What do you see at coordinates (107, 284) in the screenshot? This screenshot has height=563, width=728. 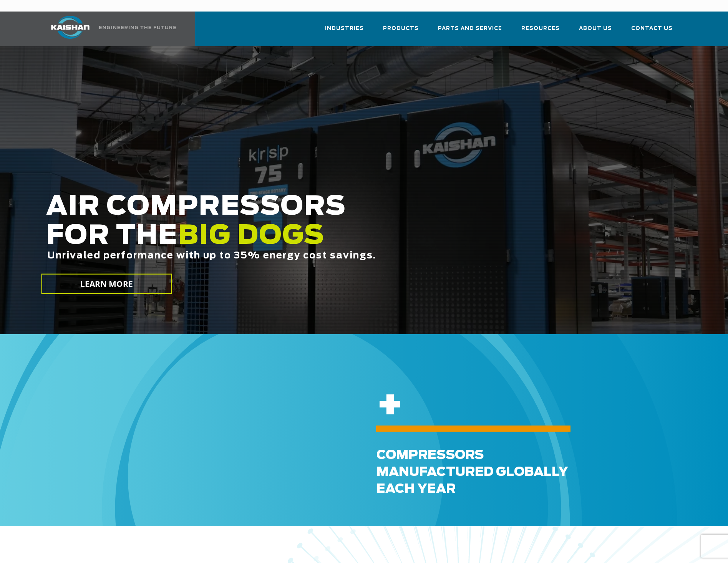 I see `a: LEARN MORE` at bounding box center [107, 284].